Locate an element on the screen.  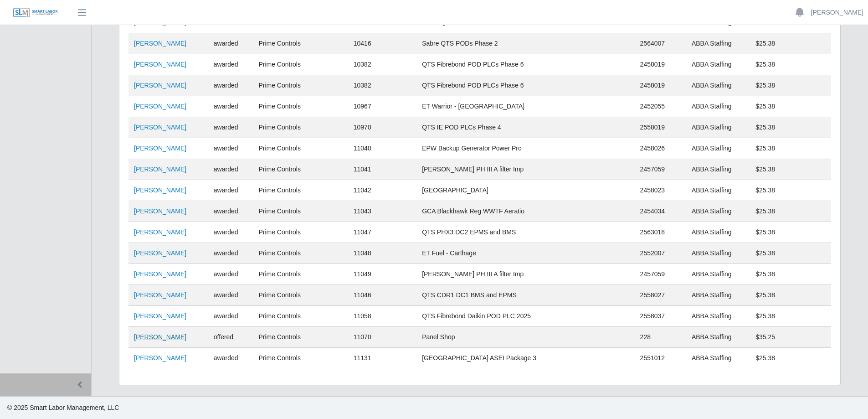
td: Sabre QTS PODs Phase 2 is located at coordinates (525, 44).